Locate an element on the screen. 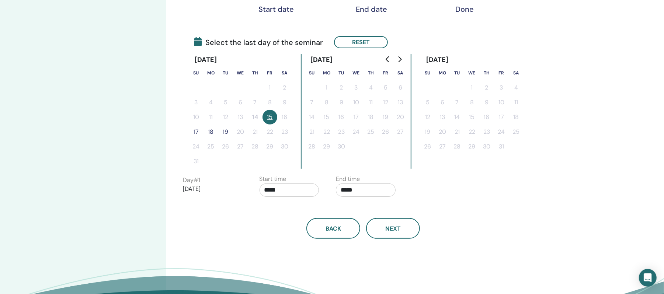 The height and width of the screenshot is (294, 664). div: Start date is located at coordinates (276, 9).